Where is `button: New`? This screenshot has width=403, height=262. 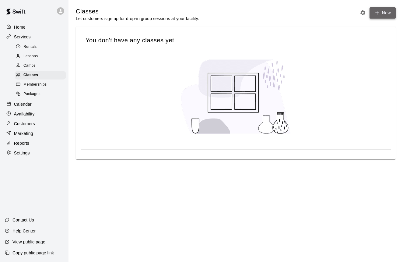
button: New is located at coordinates (383, 13).